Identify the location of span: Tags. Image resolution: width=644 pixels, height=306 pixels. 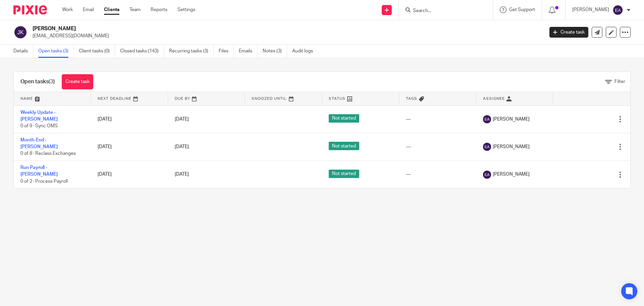
(411, 98).